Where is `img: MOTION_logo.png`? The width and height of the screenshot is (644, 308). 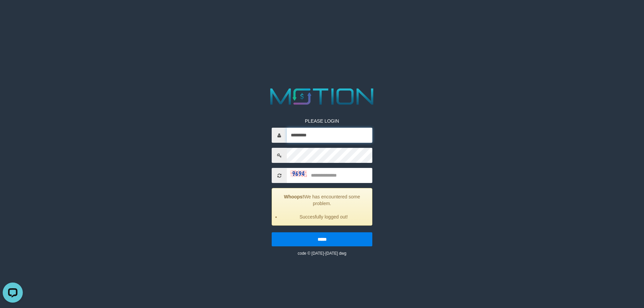
img: MOTION_logo.png is located at coordinates (322, 97).